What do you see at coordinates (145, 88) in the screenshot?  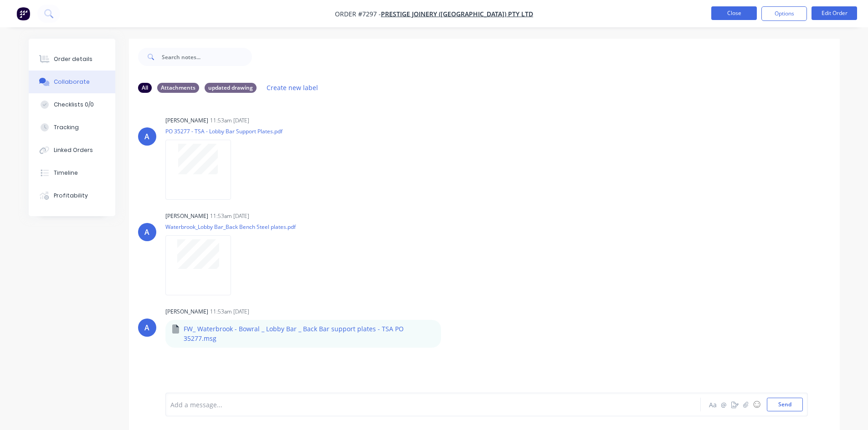 I see `div: All` at bounding box center [145, 88].